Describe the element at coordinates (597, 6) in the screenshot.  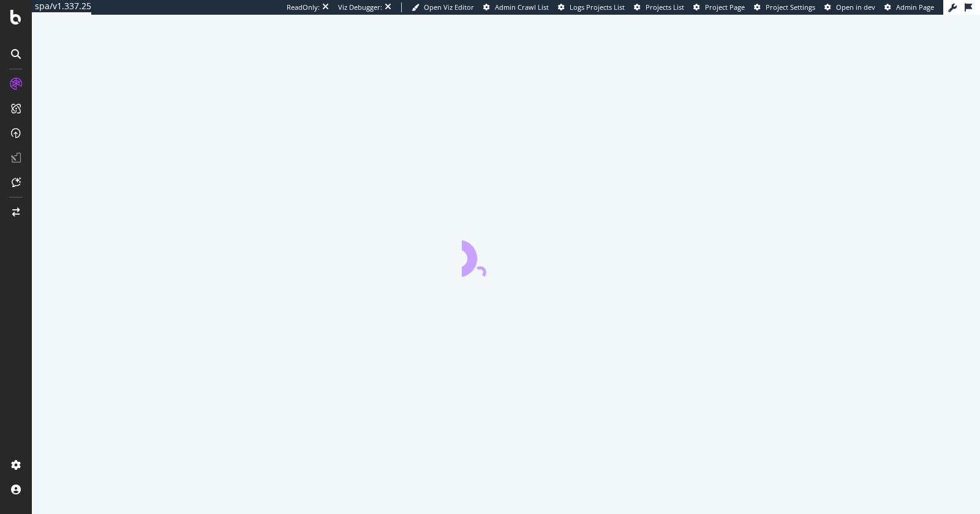
I see `span: Logs Projects List` at that location.